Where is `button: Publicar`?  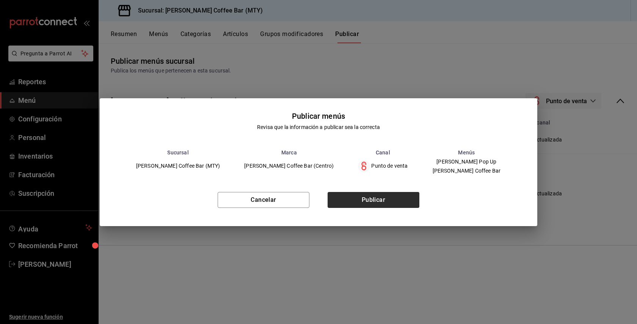
button: Publicar is located at coordinates (374, 200).